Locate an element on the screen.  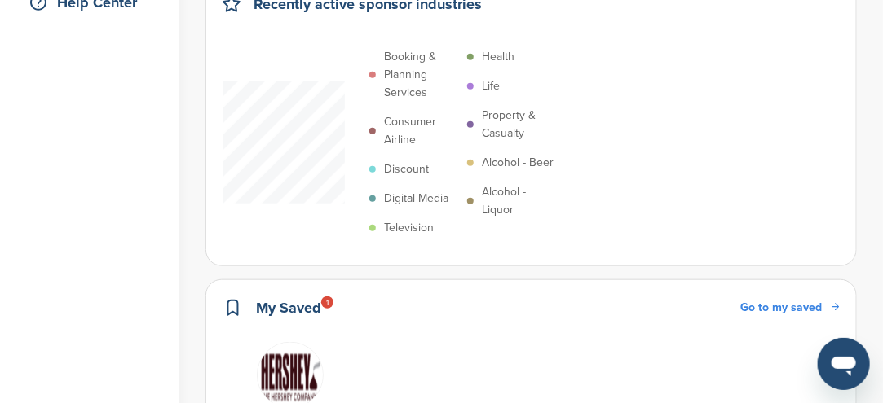
a: Go to my saved is located at coordinates (790, 308).